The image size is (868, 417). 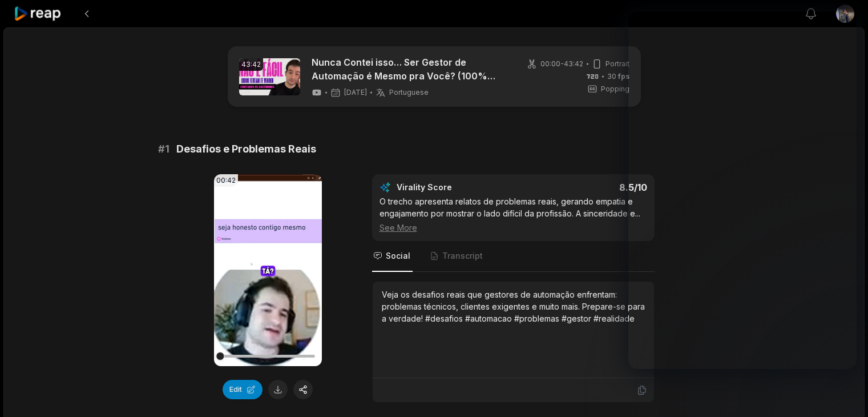 I want to click on video: Your browser does not support mp4 format., so click(x=267, y=270).